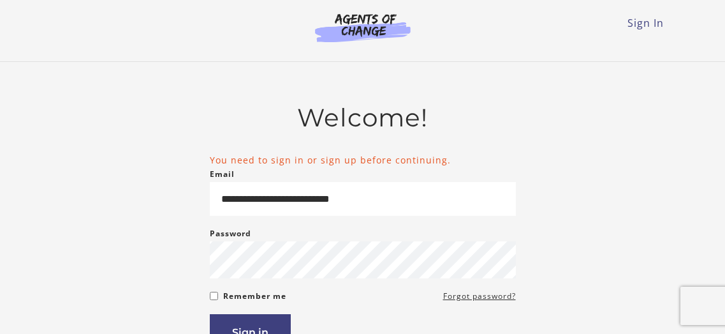 The width and height of the screenshot is (725, 334). I want to click on li: You need to sign in or sign up before continuing., so click(363, 159).